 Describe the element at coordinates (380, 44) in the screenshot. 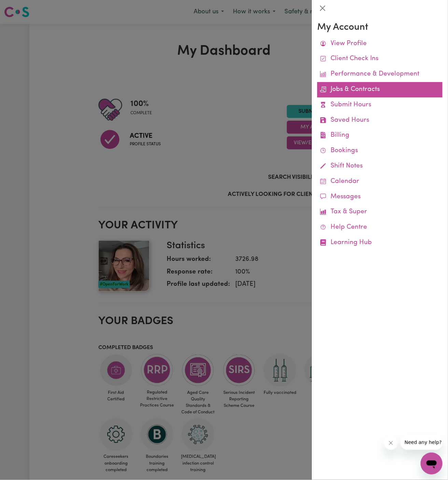

I see `a: View Profile` at that location.